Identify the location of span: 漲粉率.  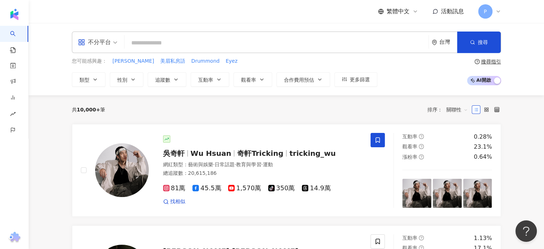
(410, 157).